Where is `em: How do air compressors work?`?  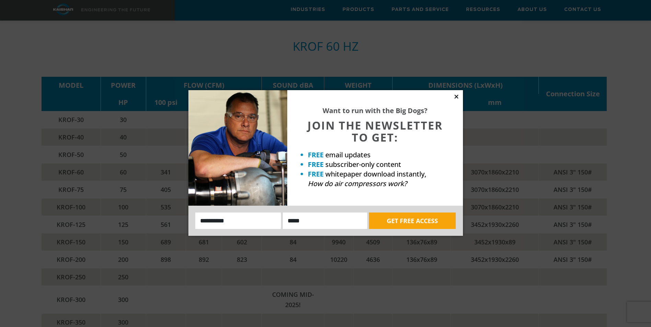
em: How do air compressors work? is located at coordinates (357, 184).